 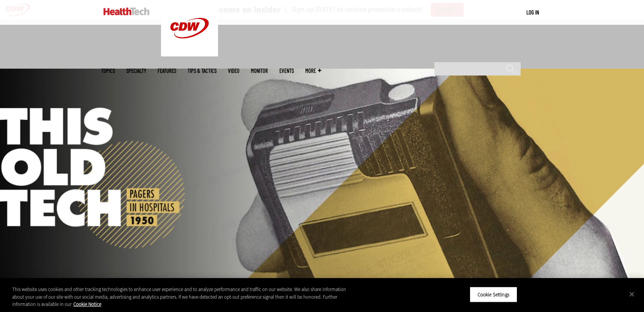 I want to click on img: Home, so click(x=126, y=11).